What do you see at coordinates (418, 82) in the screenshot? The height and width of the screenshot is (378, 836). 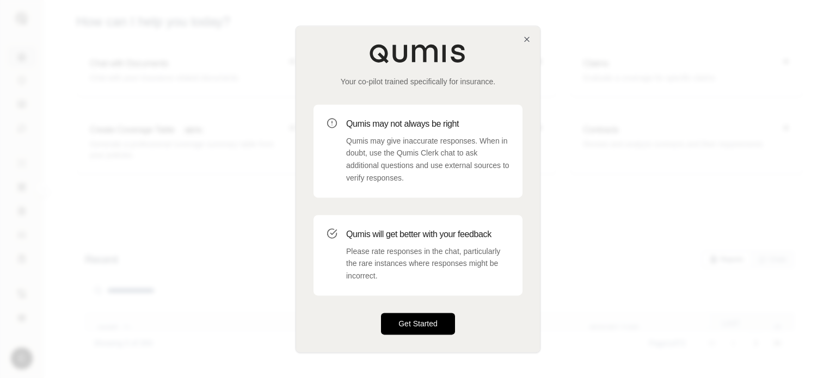 I see `p: Your co-pilot trained specifically for insurance.` at bounding box center [418, 82].